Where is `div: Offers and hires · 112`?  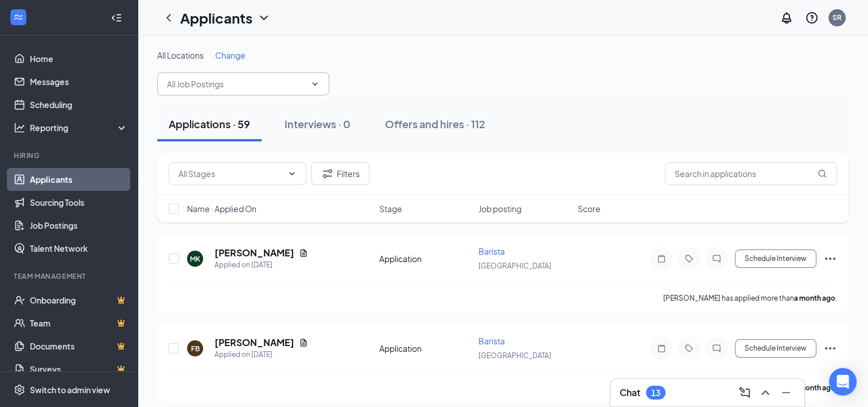
div: Offers and hires · 112 is located at coordinates (435, 124).